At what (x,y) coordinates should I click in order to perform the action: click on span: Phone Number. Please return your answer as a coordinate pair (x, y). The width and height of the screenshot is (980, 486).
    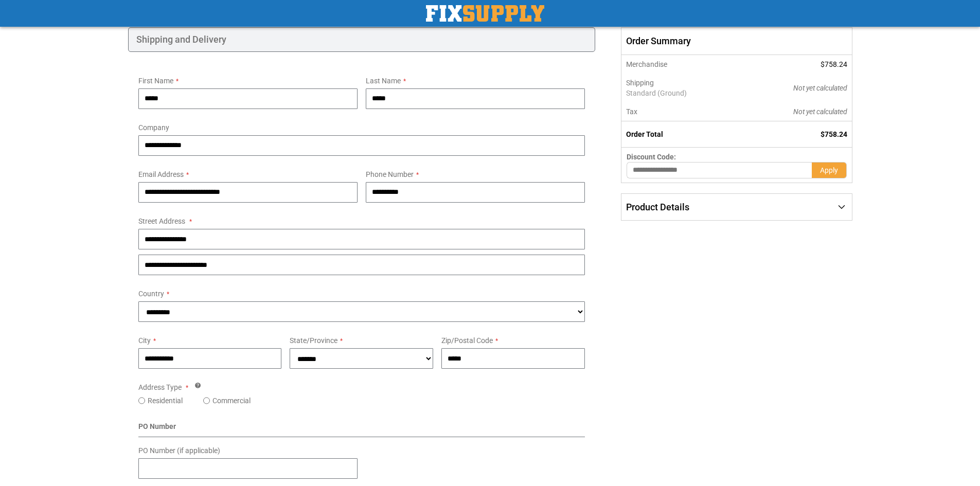
    Looking at the image, I should click on (389, 174).